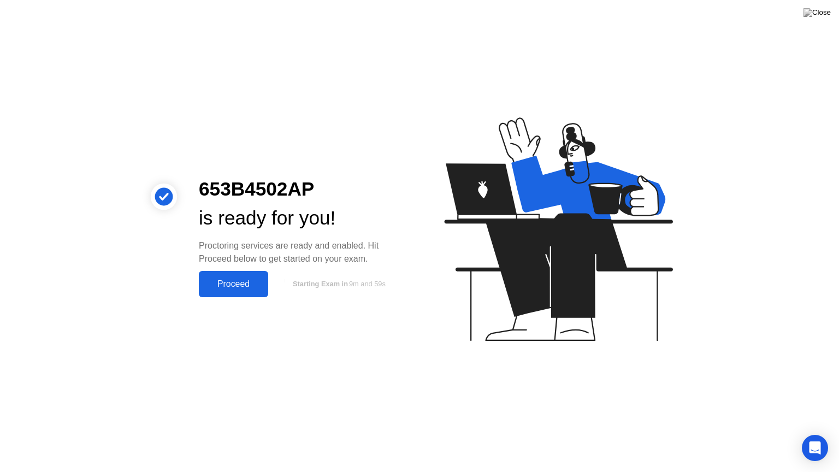 This screenshot has height=472, width=839. Describe the element at coordinates (817, 13) in the screenshot. I see `img: Close` at that location.